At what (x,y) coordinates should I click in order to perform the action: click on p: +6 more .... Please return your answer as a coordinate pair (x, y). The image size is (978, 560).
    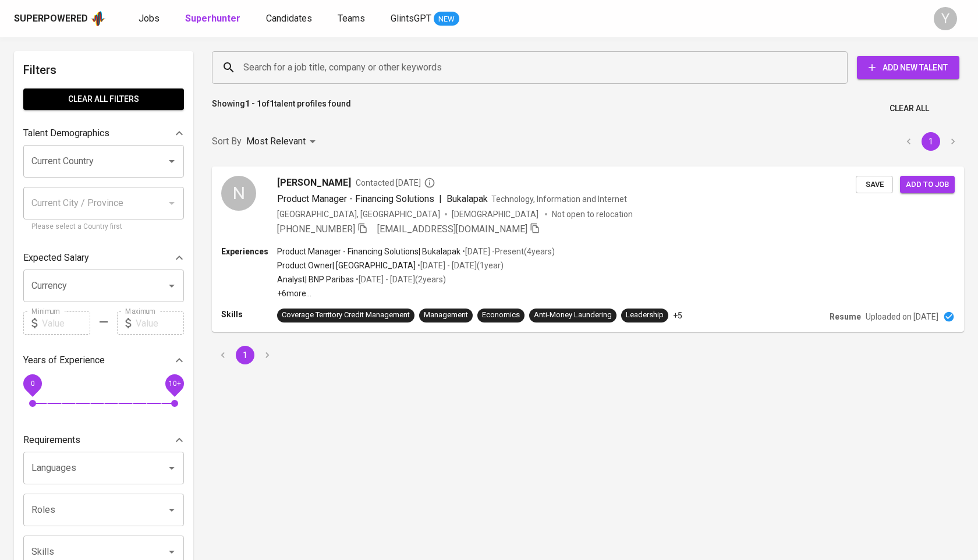
    Looking at the image, I should click on (415, 294).